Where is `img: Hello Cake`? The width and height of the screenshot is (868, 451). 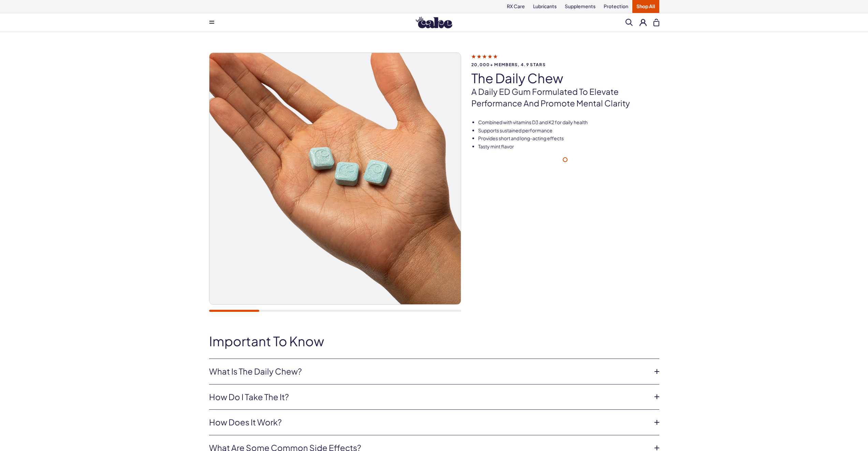 img: Hello Cake is located at coordinates (434, 23).